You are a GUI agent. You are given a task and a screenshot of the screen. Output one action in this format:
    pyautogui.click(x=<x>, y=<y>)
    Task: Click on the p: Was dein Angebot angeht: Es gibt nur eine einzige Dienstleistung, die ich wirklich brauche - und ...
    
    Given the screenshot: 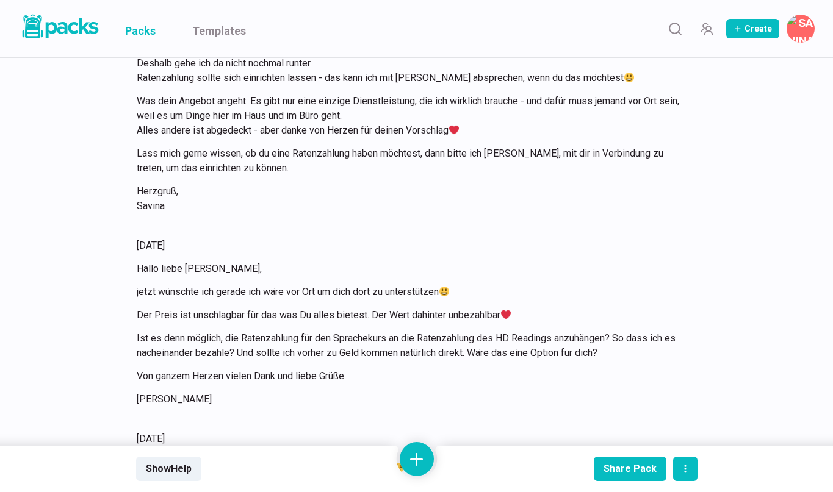 What is the action you would take?
    pyautogui.click(x=409, y=116)
    